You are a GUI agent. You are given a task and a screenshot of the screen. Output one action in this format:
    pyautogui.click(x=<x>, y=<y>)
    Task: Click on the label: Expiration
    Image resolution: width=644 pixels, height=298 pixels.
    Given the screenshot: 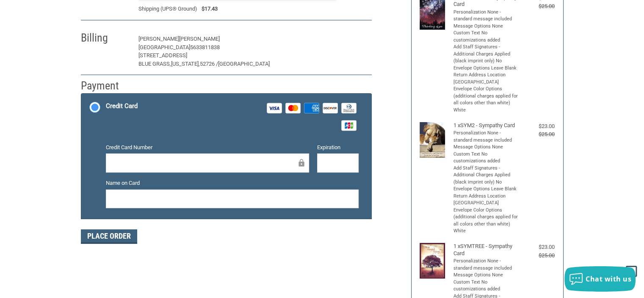 What is the action you would take?
    pyautogui.click(x=338, y=147)
    